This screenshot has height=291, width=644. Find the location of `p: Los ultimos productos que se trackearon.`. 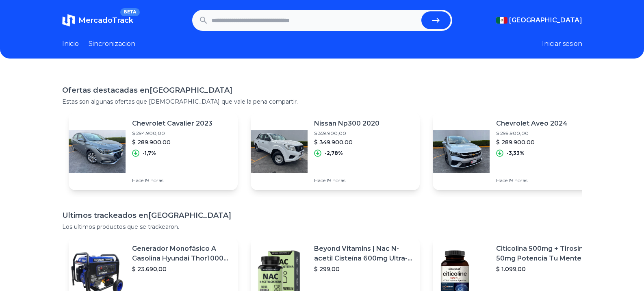

p: Los ultimos productos que se trackearon. is located at coordinates (322, 227).